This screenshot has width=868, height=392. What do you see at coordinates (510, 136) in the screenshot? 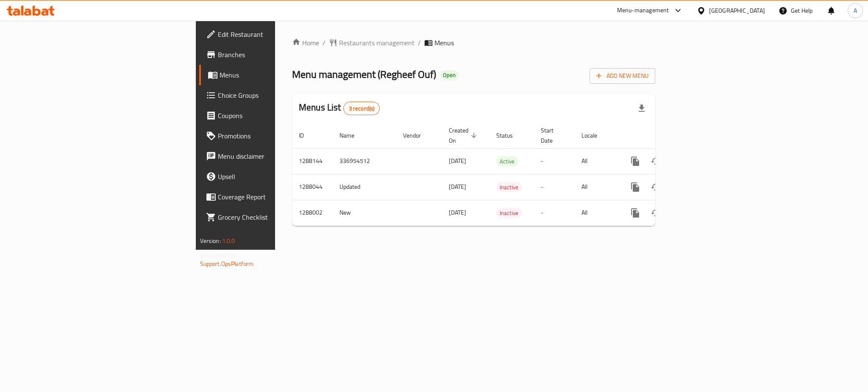
I see `span: Status` at bounding box center [510, 136].